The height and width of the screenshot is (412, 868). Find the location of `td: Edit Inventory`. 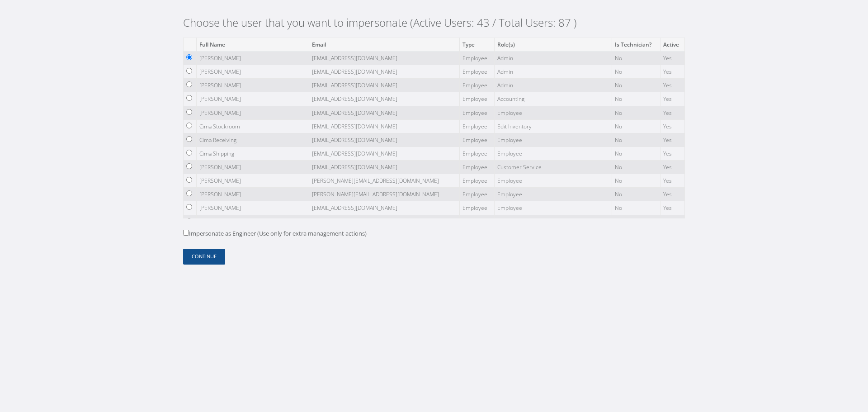

td: Edit Inventory is located at coordinates (554, 126).